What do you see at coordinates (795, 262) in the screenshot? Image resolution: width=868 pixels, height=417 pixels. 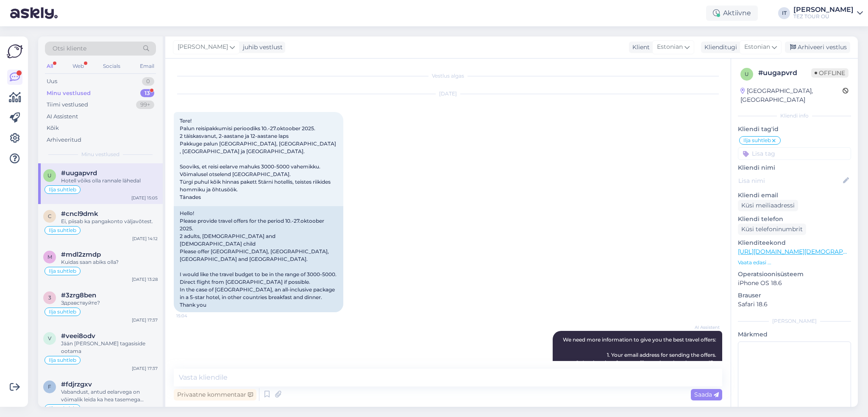 I see `p: Vaata edasi ...` at bounding box center [795, 262].